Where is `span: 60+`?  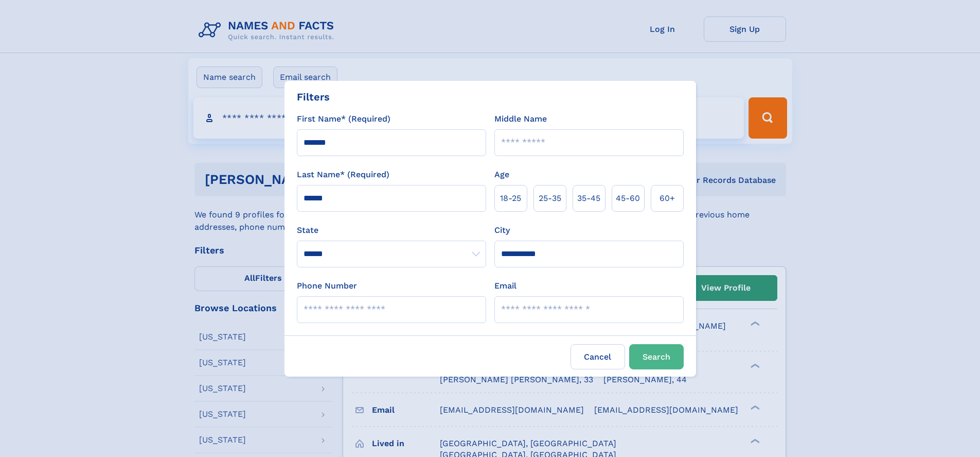 span: 60+ is located at coordinates (667, 198).